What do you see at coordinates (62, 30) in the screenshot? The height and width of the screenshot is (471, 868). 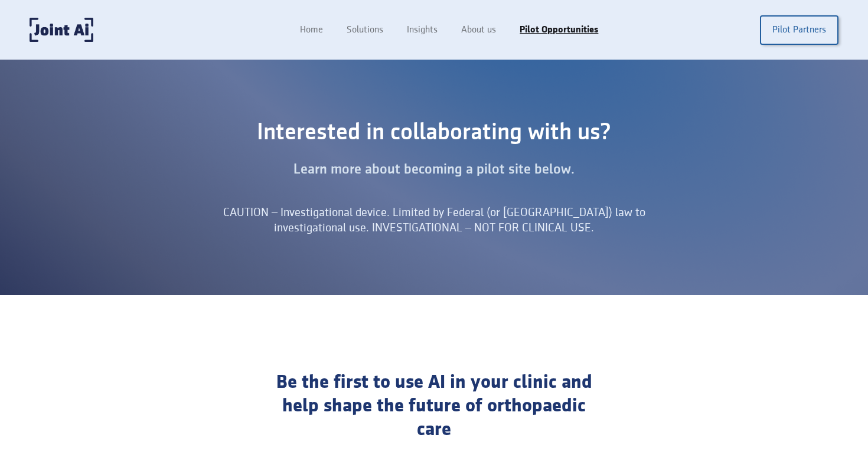 I see `a: home` at bounding box center [62, 30].